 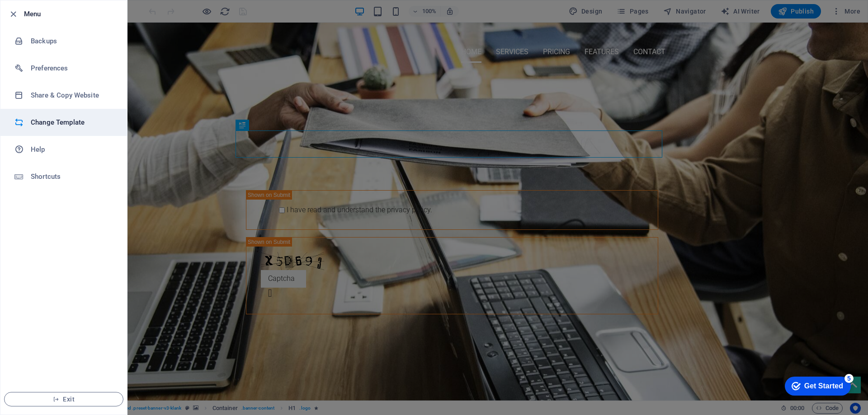 What do you see at coordinates (63, 150) in the screenshot?
I see `a: Help` at bounding box center [63, 150].